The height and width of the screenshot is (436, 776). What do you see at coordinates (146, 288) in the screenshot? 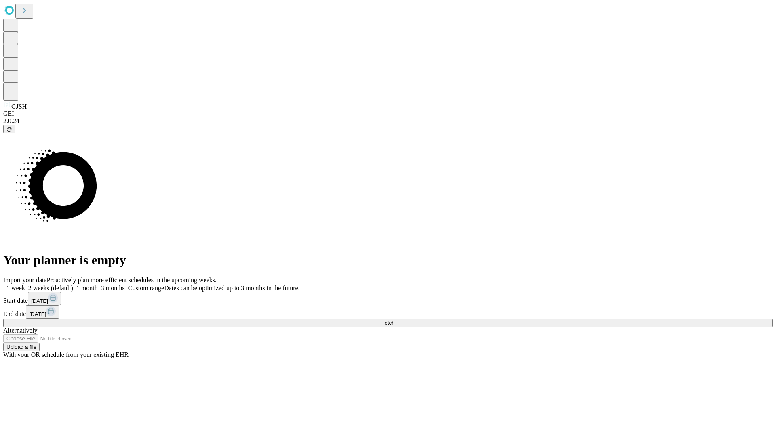
I see `span: Custom range` at bounding box center [146, 288].